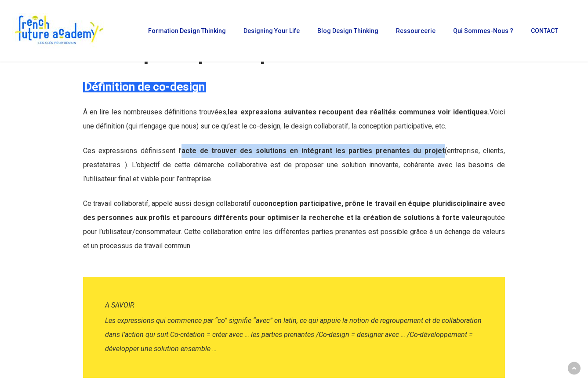 The height and width of the screenshot is (381, 588). Describe the element at coordinates (145, 87) in the screenshot. I see `strong: Définition de co-design` at that location.